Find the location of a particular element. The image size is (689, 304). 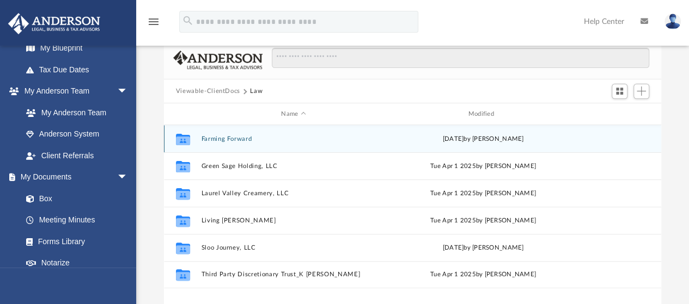

a: My Anderson Teamarrow_drop_down is located at coordinates (73, 91).